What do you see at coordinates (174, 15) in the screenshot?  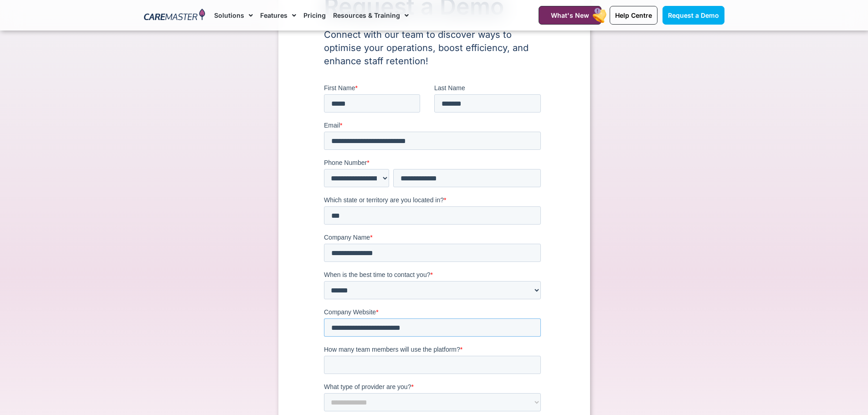 I see `img: CareMaster Logo` at bounding box center [174, 15].